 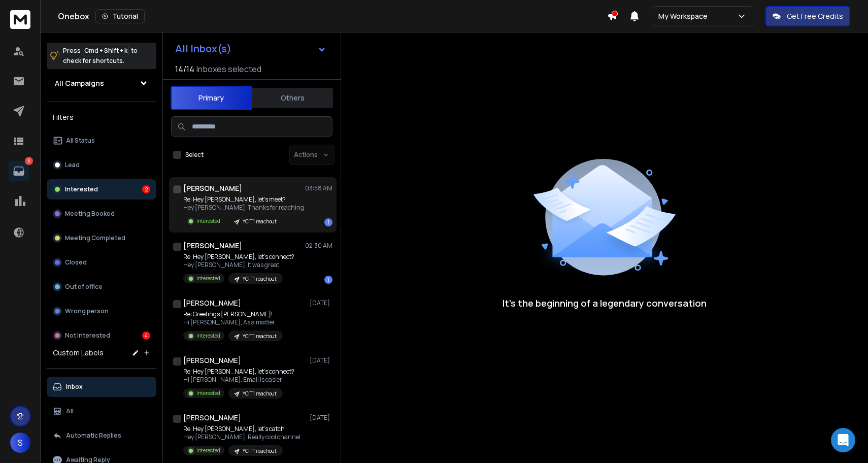 What do you see at coordinates (101, 189) in the screenshot?
I see `button: Interested2` at bounding box center [101, 189].